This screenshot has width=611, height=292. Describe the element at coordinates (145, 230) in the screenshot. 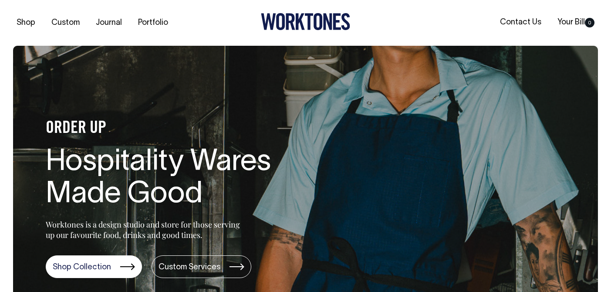

I see `p: Worktones is a design studio and store for those serving up our favourite food, drinks and good t...` at that location.